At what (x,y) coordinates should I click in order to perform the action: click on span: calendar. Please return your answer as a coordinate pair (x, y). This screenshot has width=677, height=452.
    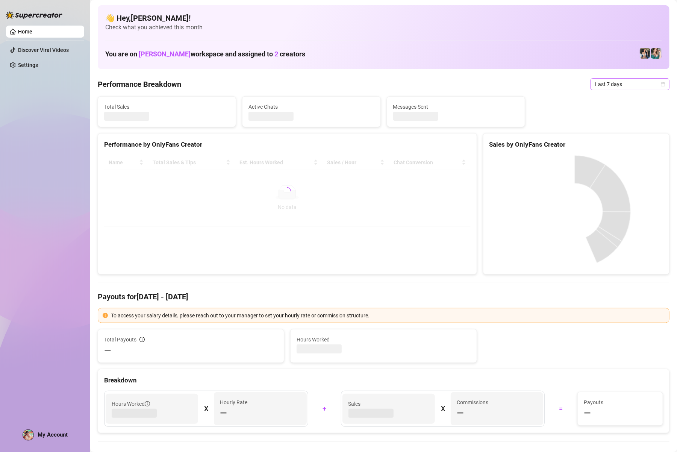
    Looking at the image, I should click on (663, 84).